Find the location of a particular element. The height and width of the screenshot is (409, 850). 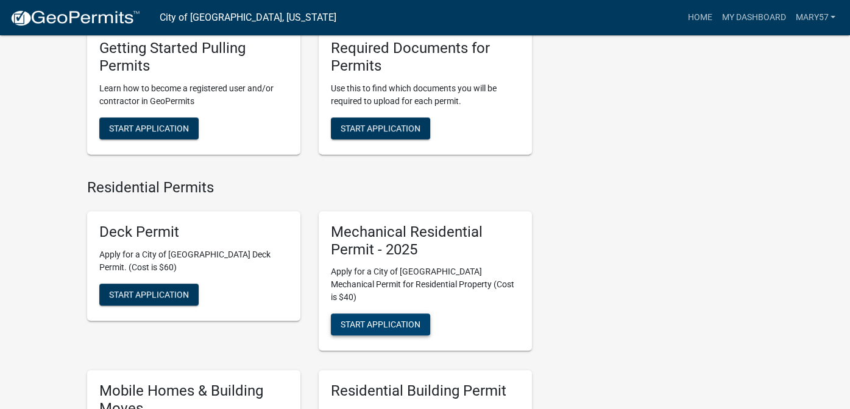

h5: Required Documents for Permits is located at coordinates (425, 57).